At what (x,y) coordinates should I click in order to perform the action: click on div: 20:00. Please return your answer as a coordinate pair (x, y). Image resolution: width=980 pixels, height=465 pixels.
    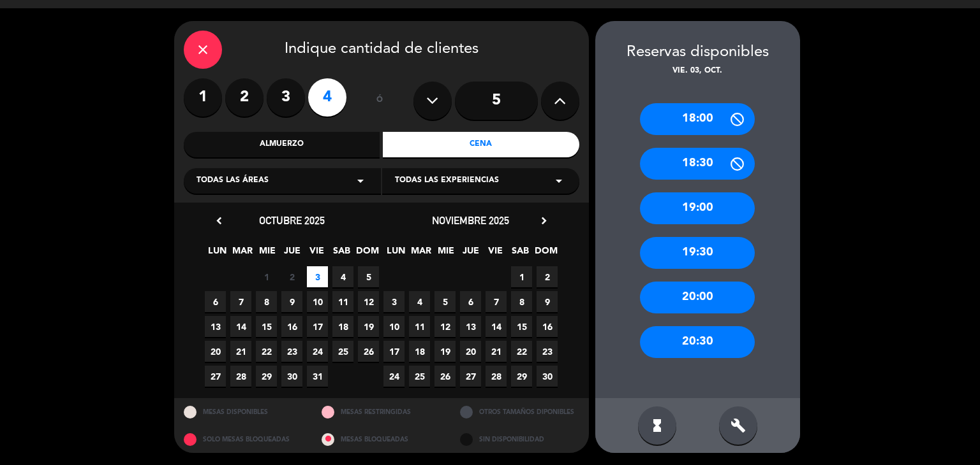
    Looking at the image, I should click on (697, 298).